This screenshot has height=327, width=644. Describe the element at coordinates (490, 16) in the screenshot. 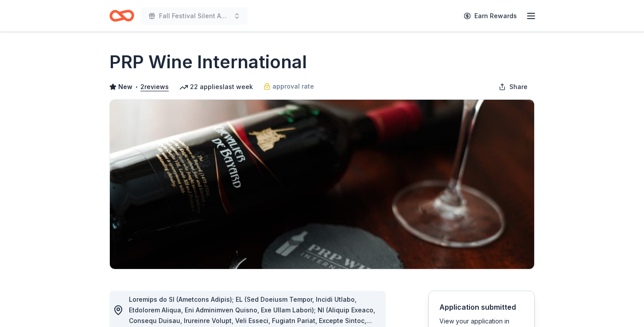

I see `a: Earn Rewards` at that location.